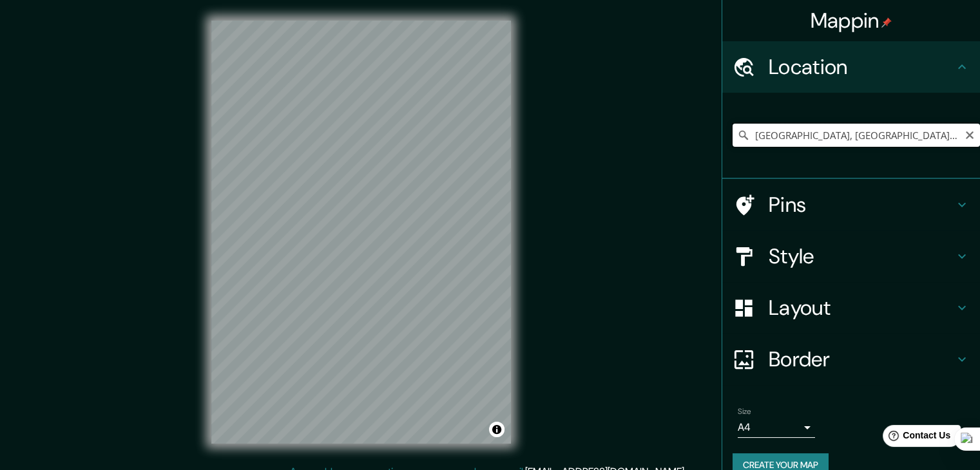 Image resolution: width=980 pixels, height=470 pixels. I want to click on div: Layout, so click(851, 308).